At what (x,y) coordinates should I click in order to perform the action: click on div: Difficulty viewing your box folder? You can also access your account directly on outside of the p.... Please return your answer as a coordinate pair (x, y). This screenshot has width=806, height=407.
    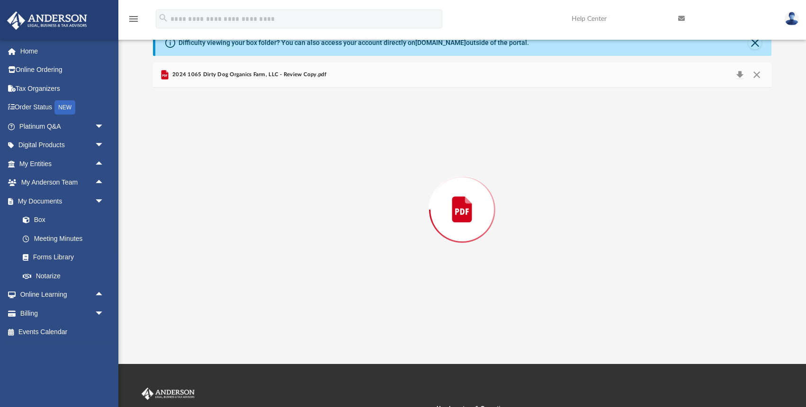
    Looking at the image, I should click on (354, 43).